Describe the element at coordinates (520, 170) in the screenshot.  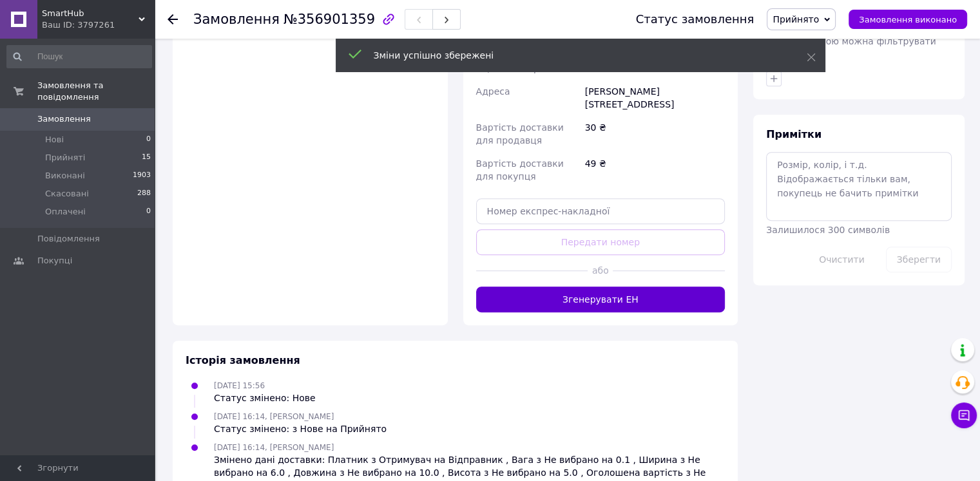
I see `span: Вартість доставки для покупця` at that location.